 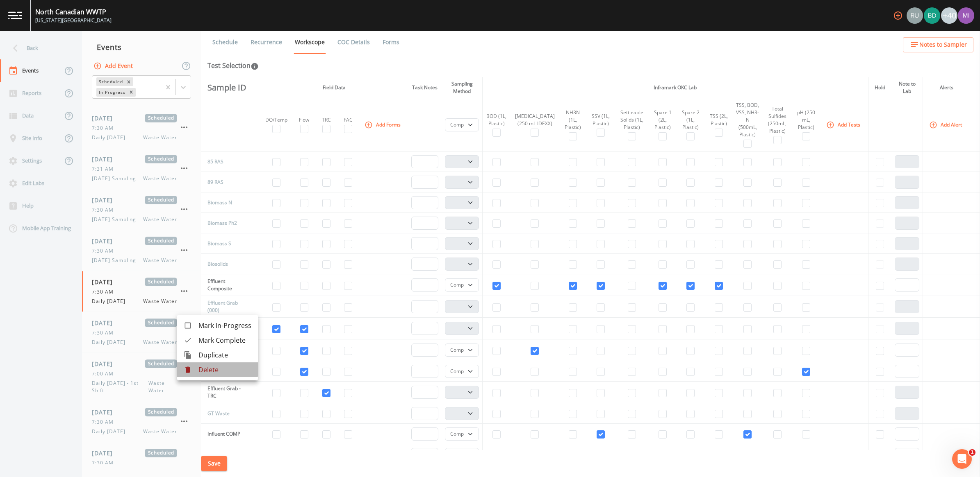 What do you see at coordinates (225, 326) in the screenshot?
I see `span: Mark In-Progress` at bounding box center [225, 326].